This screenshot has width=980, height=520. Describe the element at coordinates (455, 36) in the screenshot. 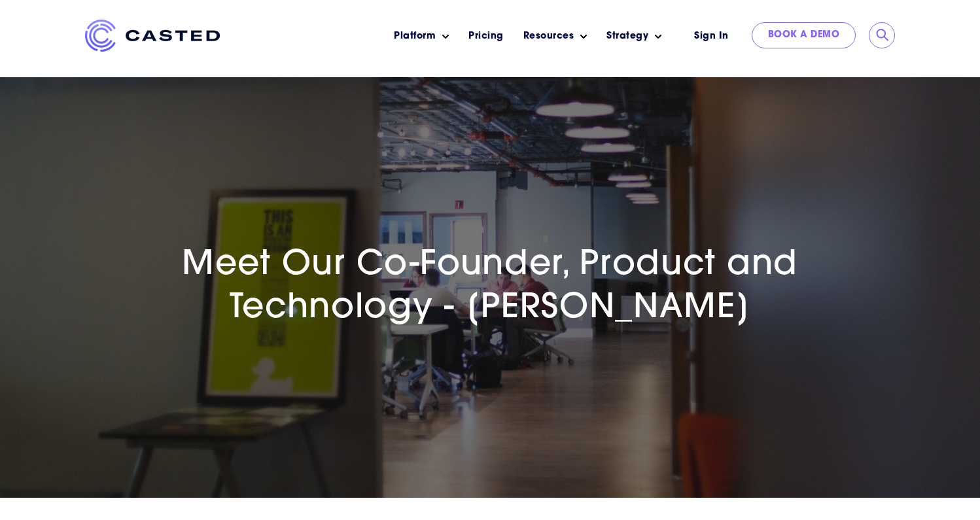

I see `nav: Main menu` at that location.